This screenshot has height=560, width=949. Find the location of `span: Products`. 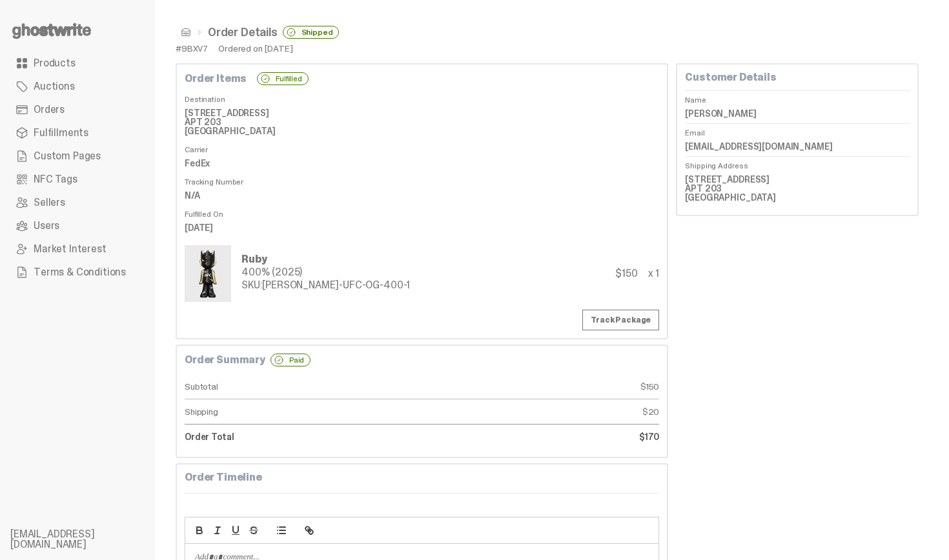

span: Products is located at coordinates (54, 63).